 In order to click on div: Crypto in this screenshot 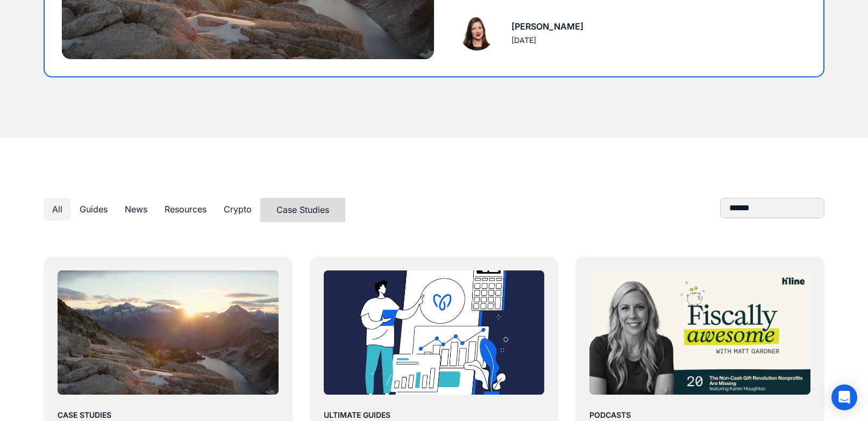, I will do `click(238, 209)`.